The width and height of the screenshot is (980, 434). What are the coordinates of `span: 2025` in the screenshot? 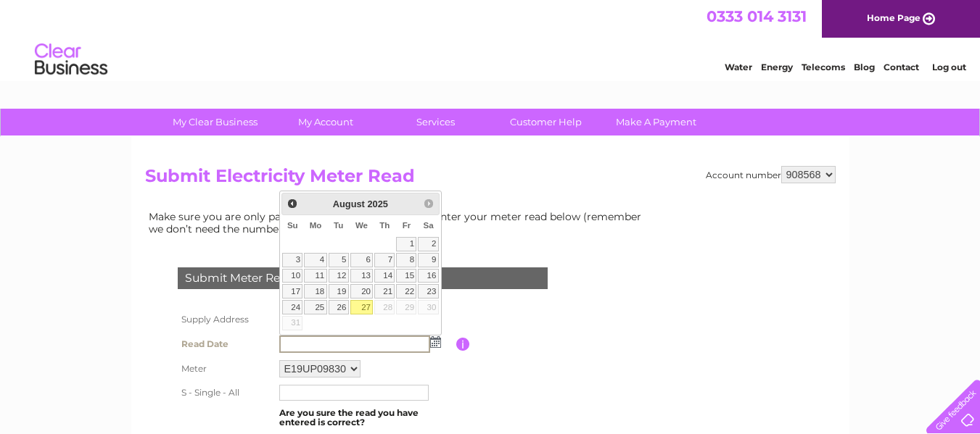 It's located at (377, 204).